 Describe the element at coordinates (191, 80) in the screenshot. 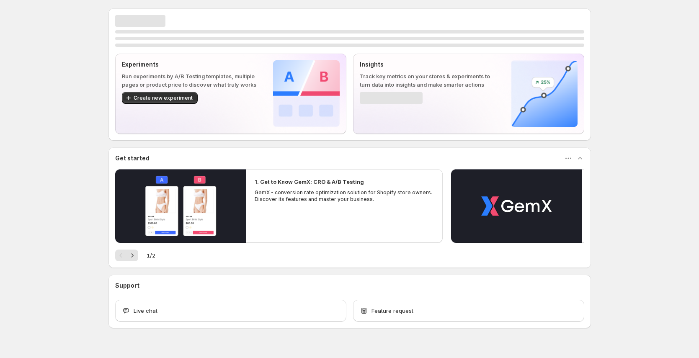

I see `p: Run experiments by A/B Testing templates, multiple pages or product price to discover what truly ...` at that location.